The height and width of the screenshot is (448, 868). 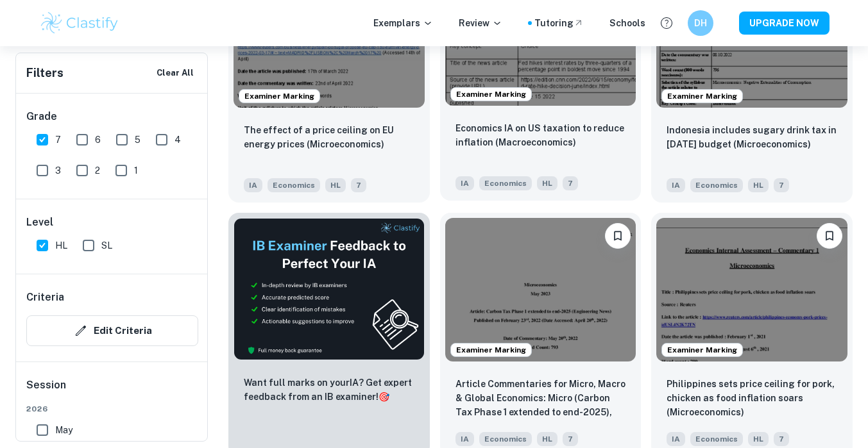 I want to click on span: May, so click(x=63, y=430).